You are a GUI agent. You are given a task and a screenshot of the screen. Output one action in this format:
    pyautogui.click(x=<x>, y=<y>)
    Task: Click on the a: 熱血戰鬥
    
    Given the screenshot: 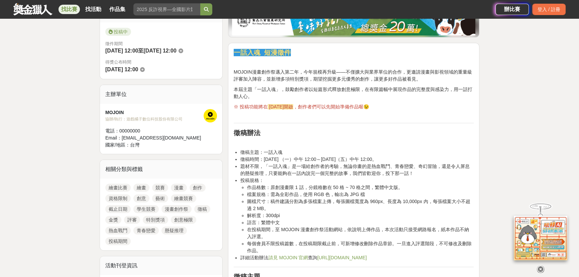 What is the action you would take?
    pyautogui.click(x=118, y=230)
    